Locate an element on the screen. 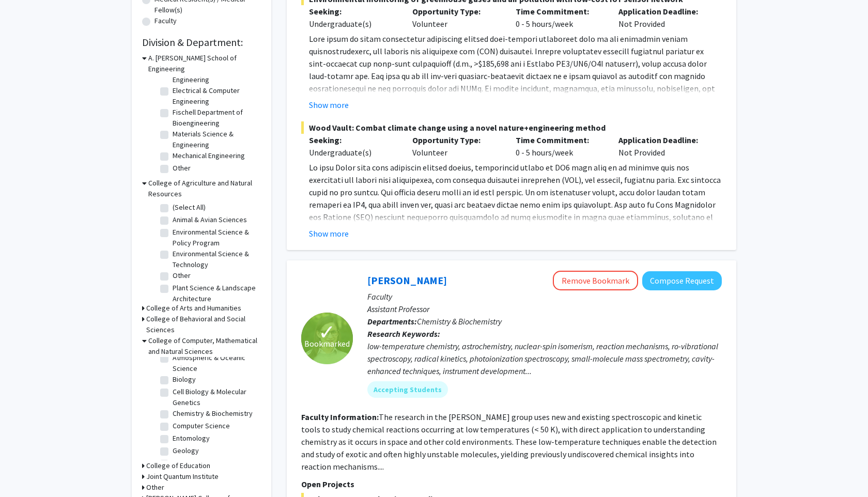  label: Institute for Physical Science & Technology - Biophysics is located at coordinates (216, 473).